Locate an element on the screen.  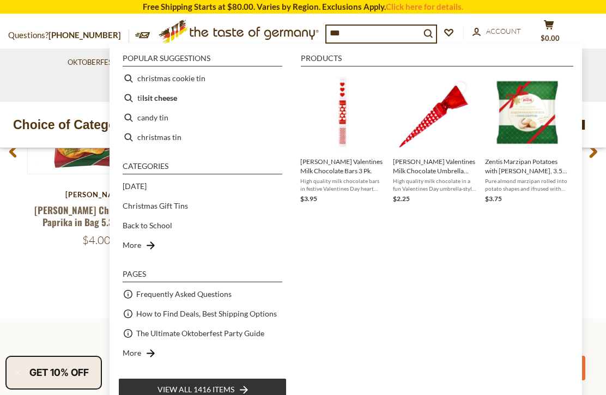
span: $3.75 is located at coordinates (493, 198).